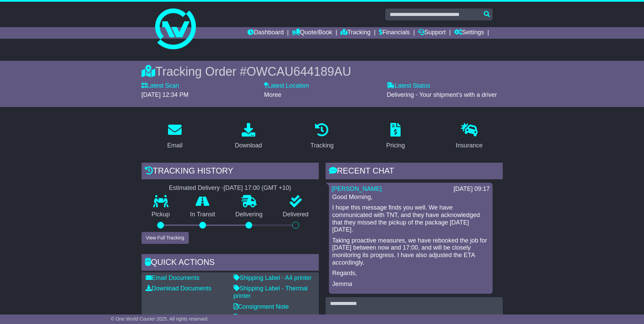 This screenshot has width=644, height=324. What do you see at coordinates (469, 33) in the screenshot?
I see `a: Settings` at bounding box center [469, 33].